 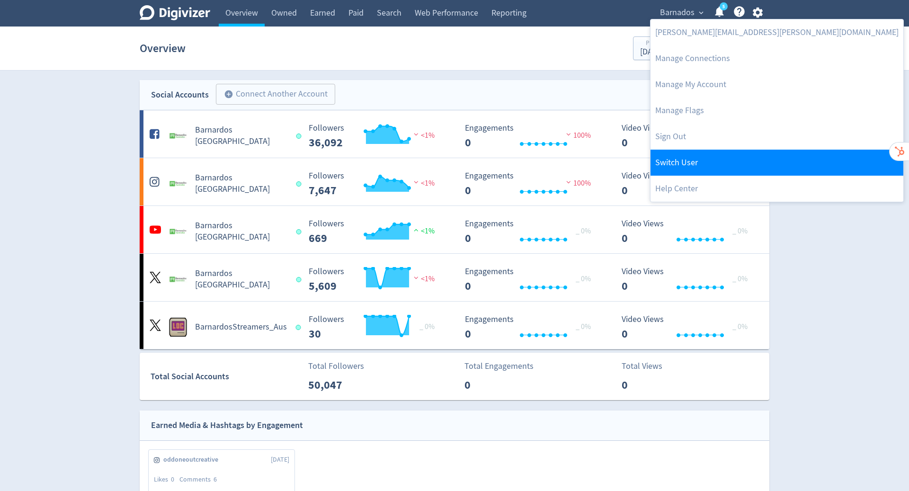 What do you see at coordinates (777, 162) in the screenshot?
I see `a: Switch User` at bounding box center [777, 162].